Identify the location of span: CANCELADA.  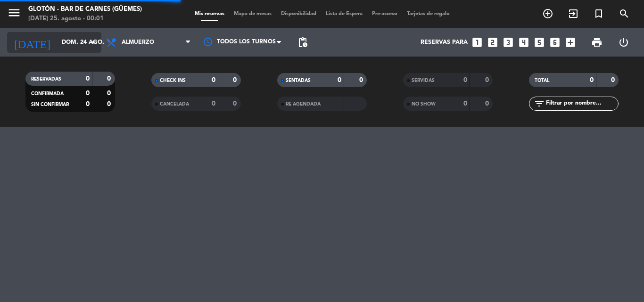
(174, 104).